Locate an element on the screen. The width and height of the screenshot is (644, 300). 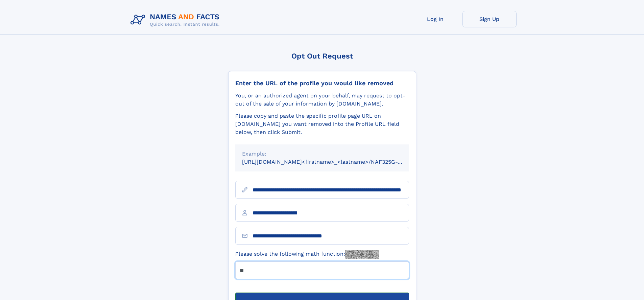
div: Opt Out Request is located at coordinates (322, 56).